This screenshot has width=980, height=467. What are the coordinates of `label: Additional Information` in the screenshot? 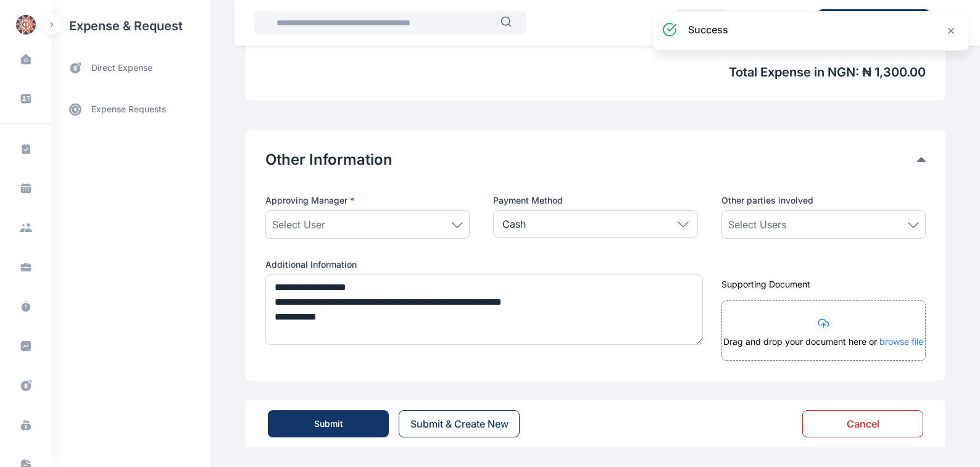 It's located at (481, 264).